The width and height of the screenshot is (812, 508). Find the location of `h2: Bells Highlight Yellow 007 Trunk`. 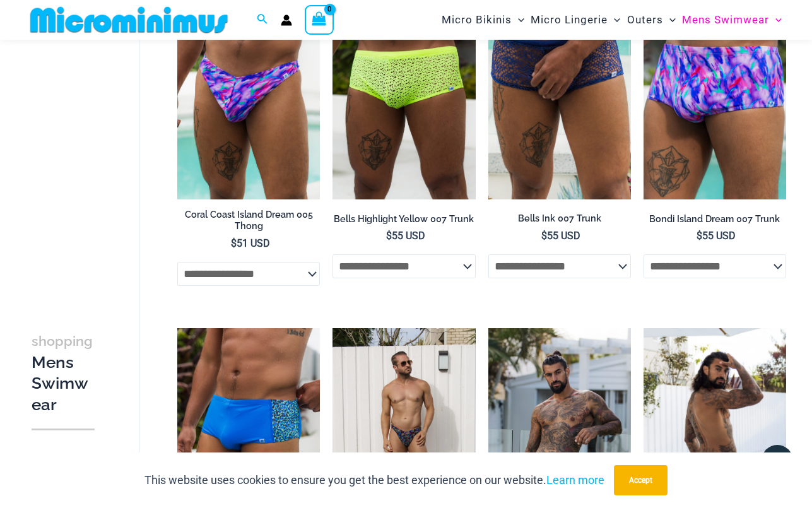

h2: Bells Highlight Yellow 007 Trunk is located at coordinates (403, 219).